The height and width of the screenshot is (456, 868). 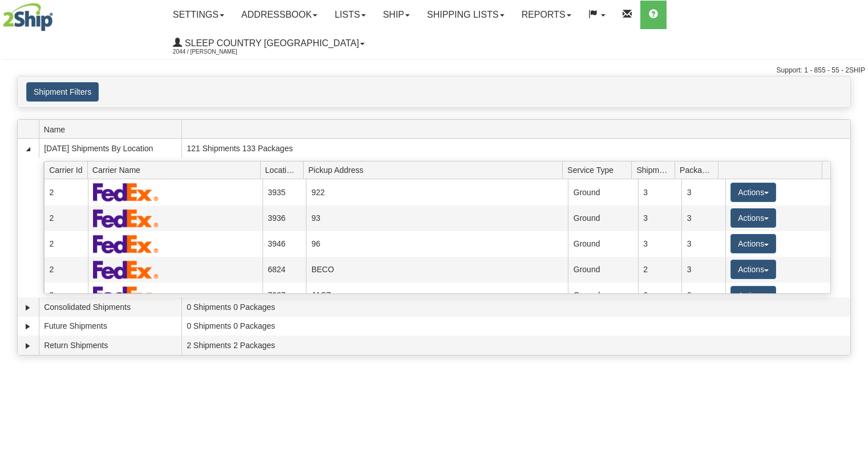 I want to click on a: Reports, so click(x=546, y=15).